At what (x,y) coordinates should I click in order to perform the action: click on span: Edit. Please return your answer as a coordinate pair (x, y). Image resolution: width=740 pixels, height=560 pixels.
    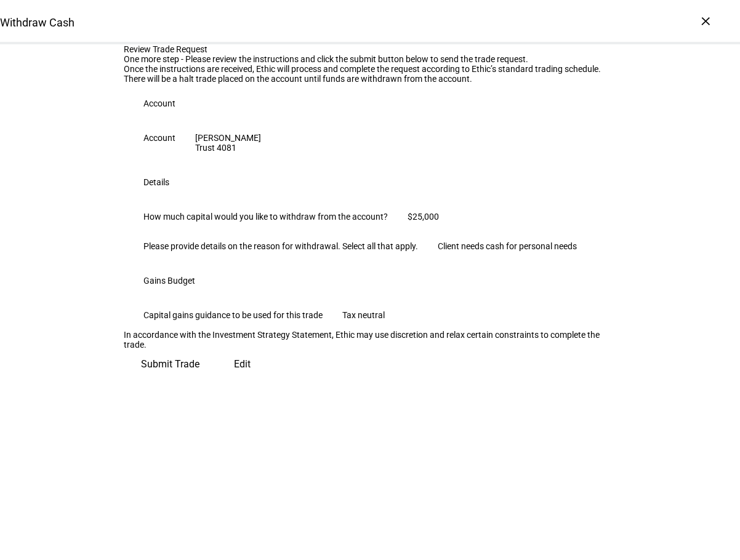
    Looking at the image, I should click on (242, 364).